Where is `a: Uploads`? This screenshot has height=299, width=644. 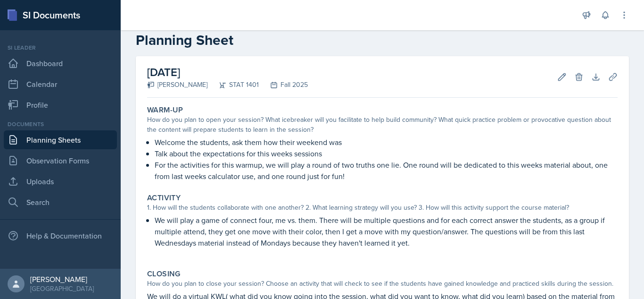
a: Uploads is located at coordinates (60, 181).